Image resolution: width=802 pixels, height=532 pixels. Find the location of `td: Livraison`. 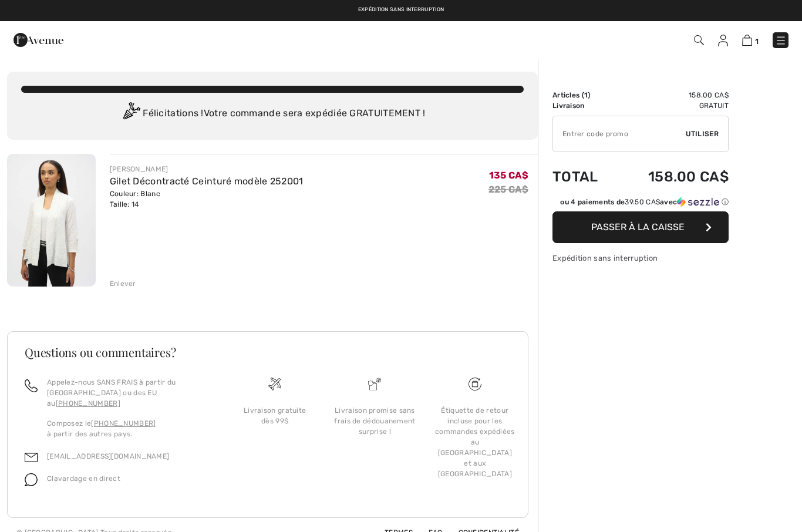

td: Livraison is located at coordinates (585, 106).